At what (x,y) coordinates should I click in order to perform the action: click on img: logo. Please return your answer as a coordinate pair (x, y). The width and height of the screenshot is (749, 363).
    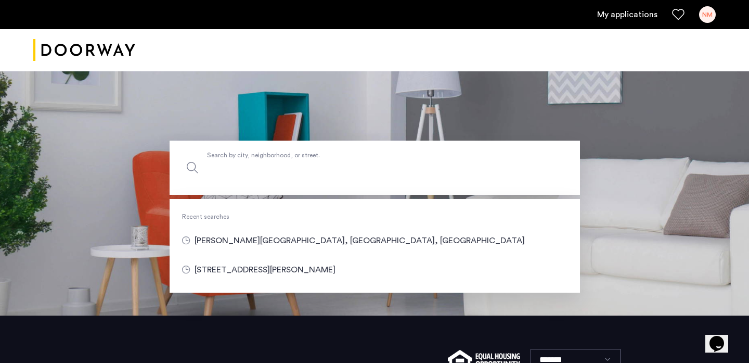
    Looking at the image, I should click on (84, 50).